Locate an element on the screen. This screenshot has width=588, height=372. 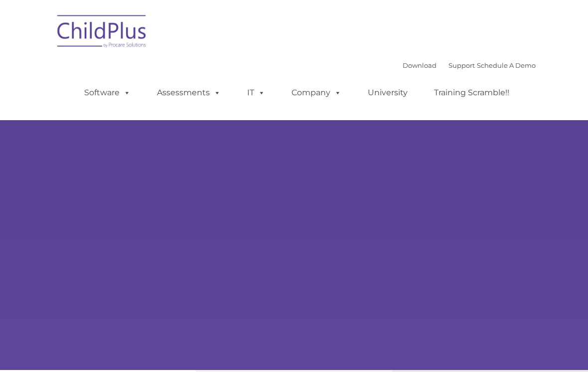
a: Schedule A Demo is located at coordinates (507, 66).